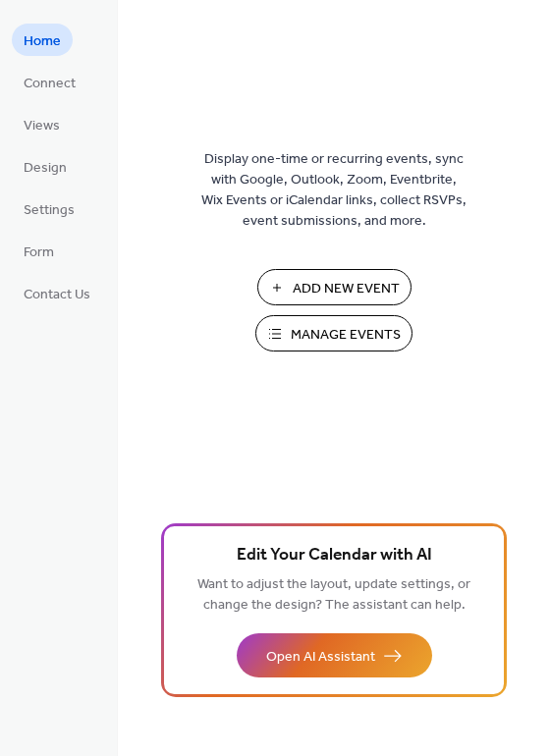 The image size is (550, 756). I want to click on span: Design, so click(45, 168).